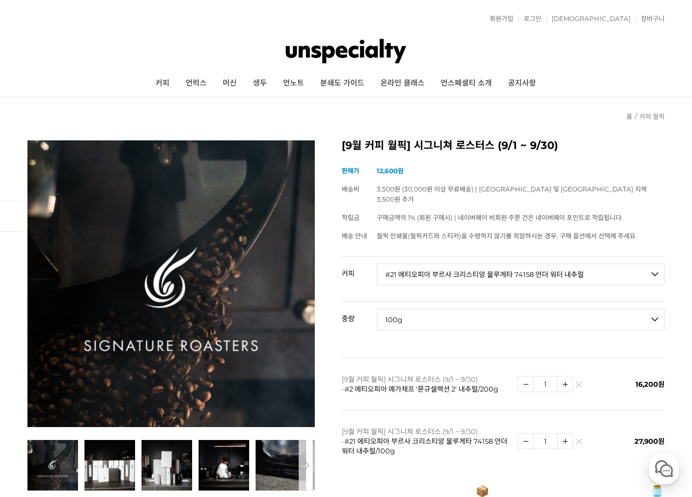  Describe the element at coordinates (350, 189) in the screenshot. I see `span: 배송비` at that location.